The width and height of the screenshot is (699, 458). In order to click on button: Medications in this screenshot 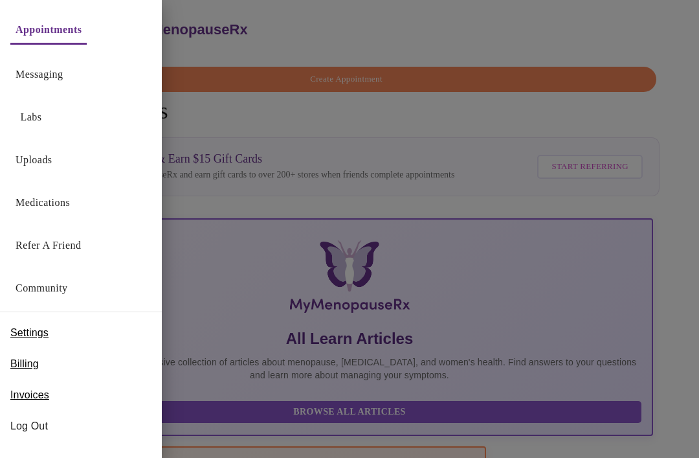, I will do `click(43, 203)`.